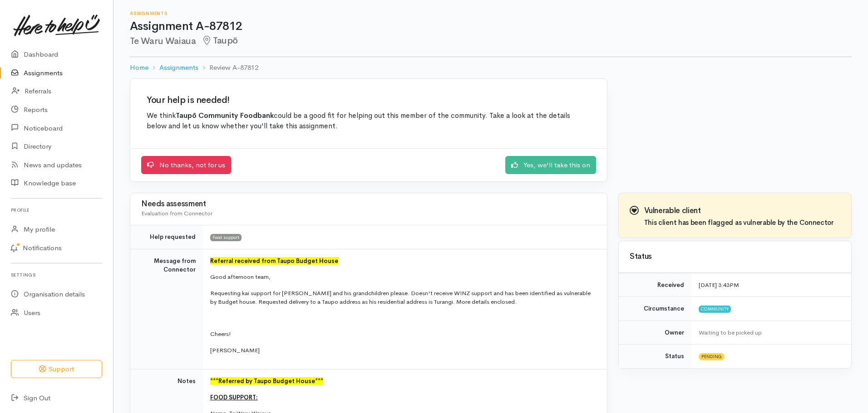 The image size is (868, 413). Describe the element at coordinates (491, 13) in the screenshot. I see `h6: Assignments` at that location.